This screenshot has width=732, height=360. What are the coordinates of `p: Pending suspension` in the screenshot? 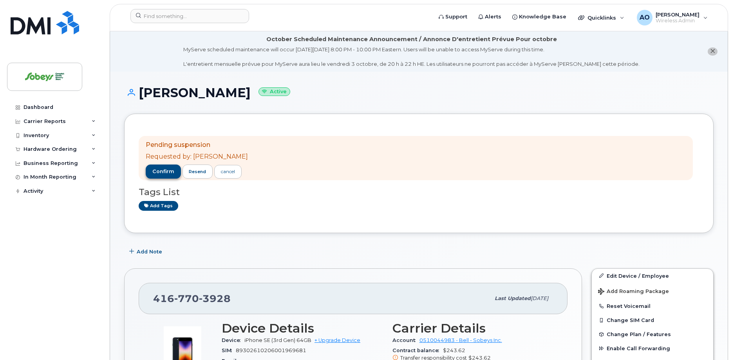 It's located at (197, 145).